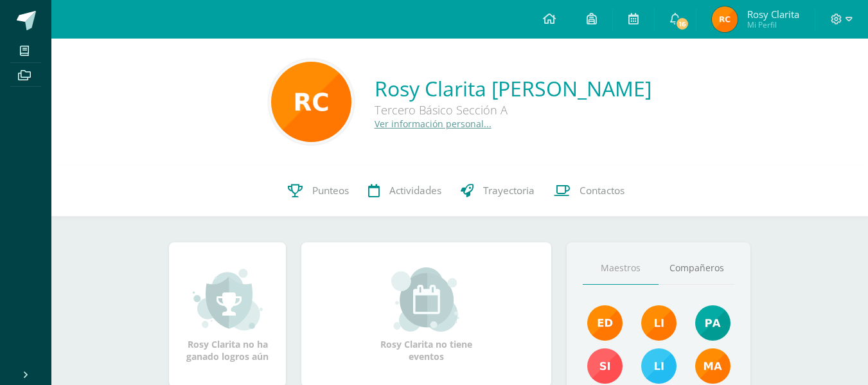 Image resolution: width=868 pixels, height=385 pixels. Describe the element at coordinates (426, 299) in the screenshot. I see `img: event_small.png` at that location.